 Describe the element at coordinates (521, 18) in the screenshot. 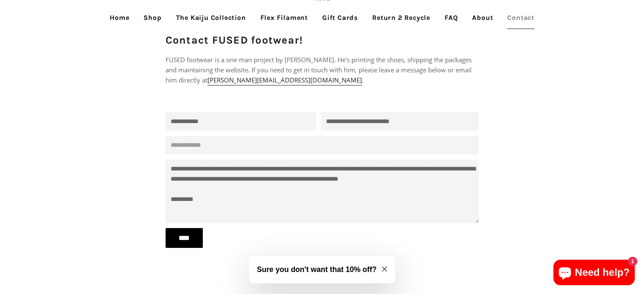

I see `a: Contact` at that location.